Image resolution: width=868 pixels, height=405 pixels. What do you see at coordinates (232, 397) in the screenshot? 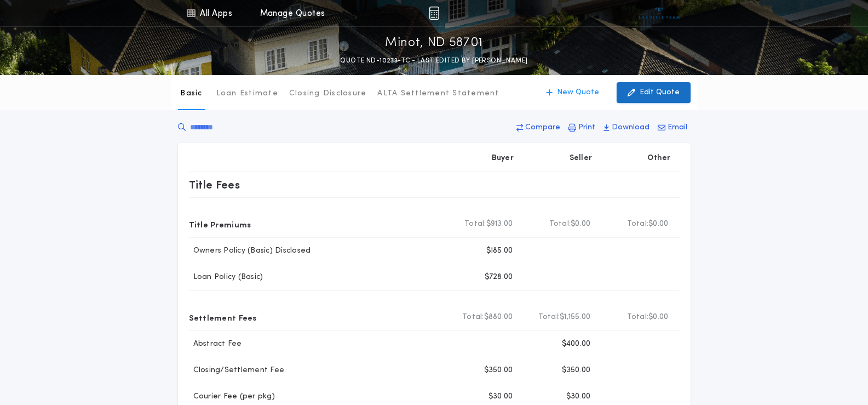
I see `p: Courier Fee (per pkg)` at bounding box center [232, 397].